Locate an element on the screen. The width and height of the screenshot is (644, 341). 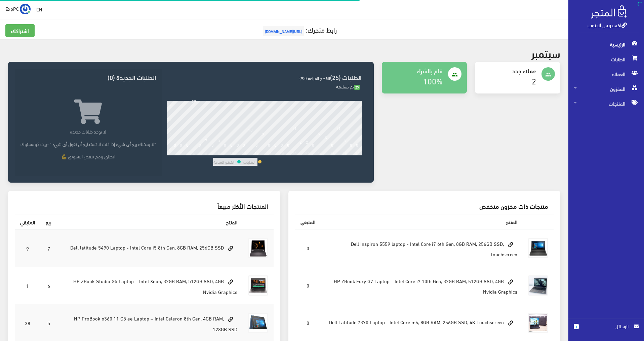
a: المنتجات is located at coordinates (606, 103).